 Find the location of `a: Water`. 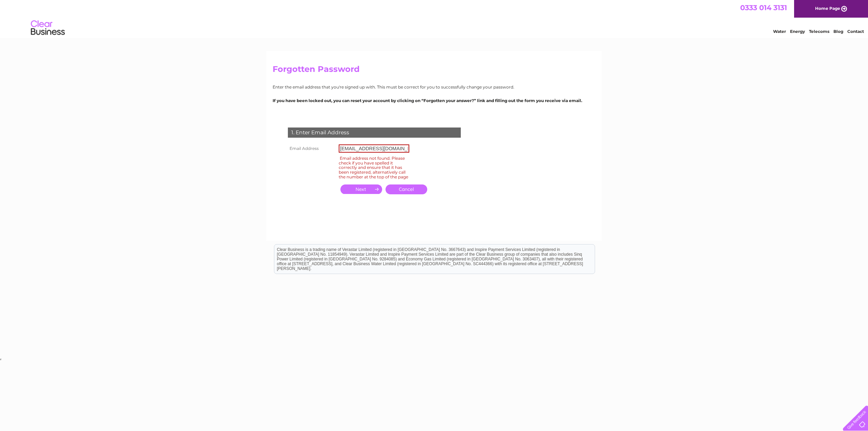

a: Water is located at coordinates (780, 31).